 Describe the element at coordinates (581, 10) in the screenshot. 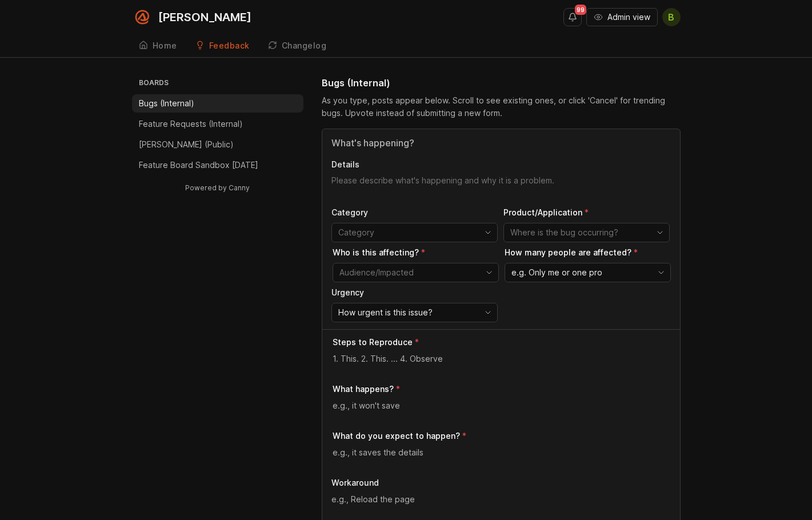

I see `span: 99` at that location.